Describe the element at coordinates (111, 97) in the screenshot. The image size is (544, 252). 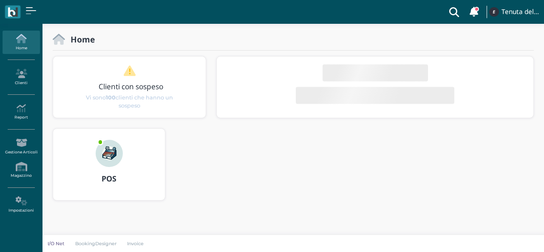
I see `b: 100` at that location.